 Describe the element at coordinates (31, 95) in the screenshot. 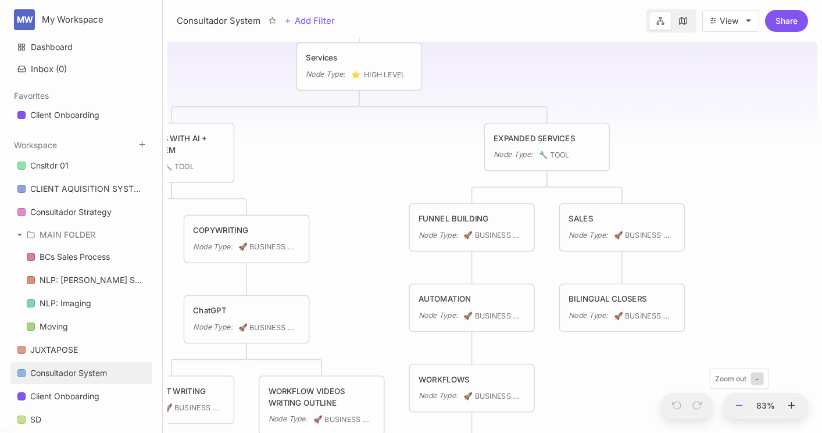

I see `button: Favorites` at that location.